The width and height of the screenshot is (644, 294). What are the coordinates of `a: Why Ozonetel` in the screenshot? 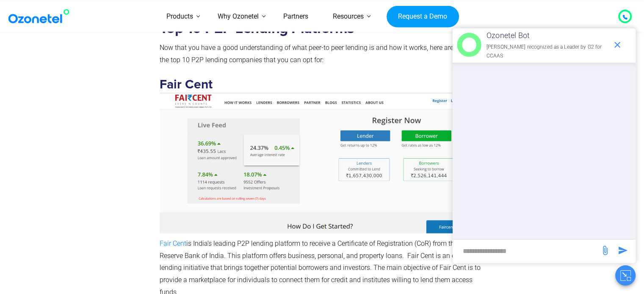 It's located at (238, 17).